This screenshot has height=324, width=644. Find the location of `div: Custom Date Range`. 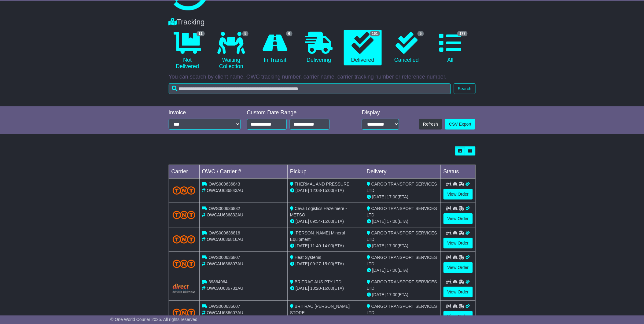

div: Custom Date Range is located at coordinates (296, 113).